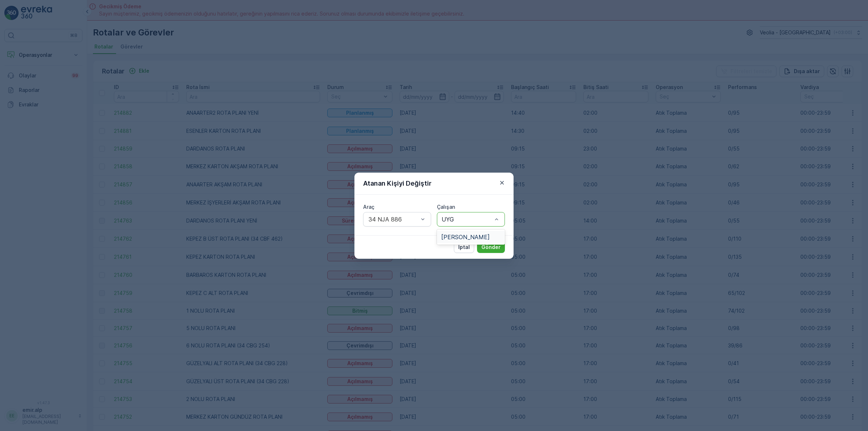 Image resolution: width=868 pixels, height=431 pixels. I want to click on button: Gönder, so click(491, 247).